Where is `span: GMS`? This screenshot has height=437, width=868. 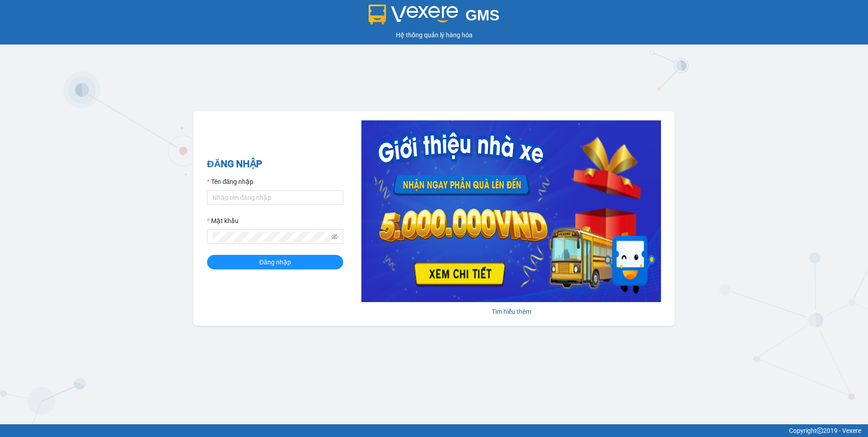
span: GMS is located at coordinates (482, 15).